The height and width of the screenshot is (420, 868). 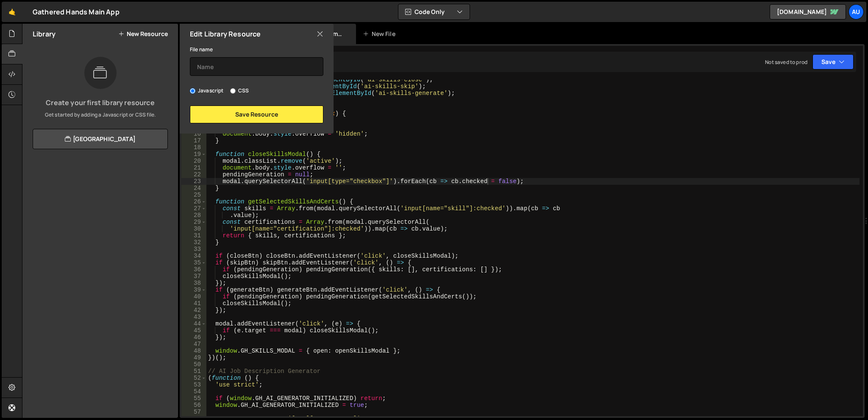 I want to click on div: 23, so click(x=194, y=181).